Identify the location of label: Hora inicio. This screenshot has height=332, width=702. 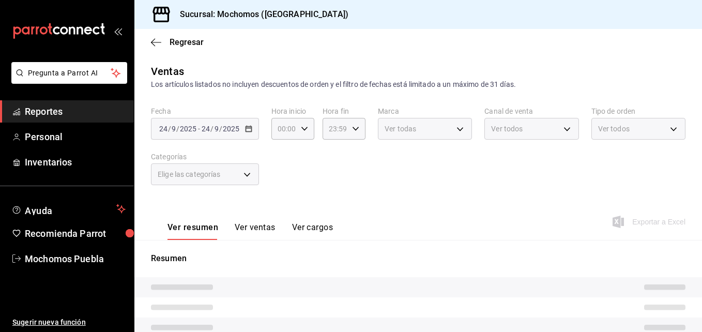
(293, 111).